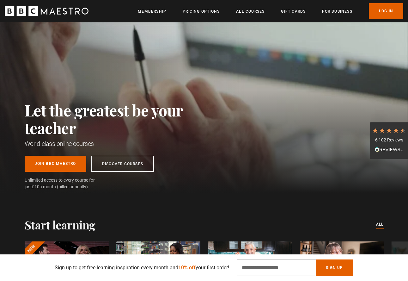 Image resolution: width=408 pixels, height=281 pixels. I want to click on div: 6,102 ReviewsRead All Reviews, so click(389, 140).